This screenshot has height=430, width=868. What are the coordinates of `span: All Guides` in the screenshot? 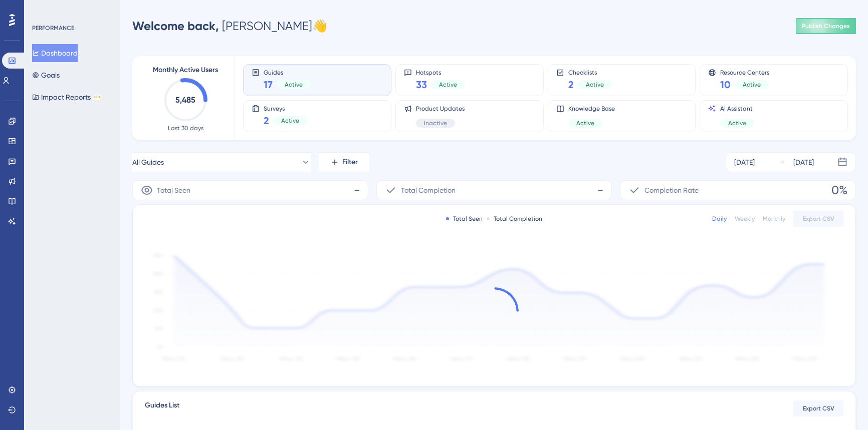 It's located at (148, 162).